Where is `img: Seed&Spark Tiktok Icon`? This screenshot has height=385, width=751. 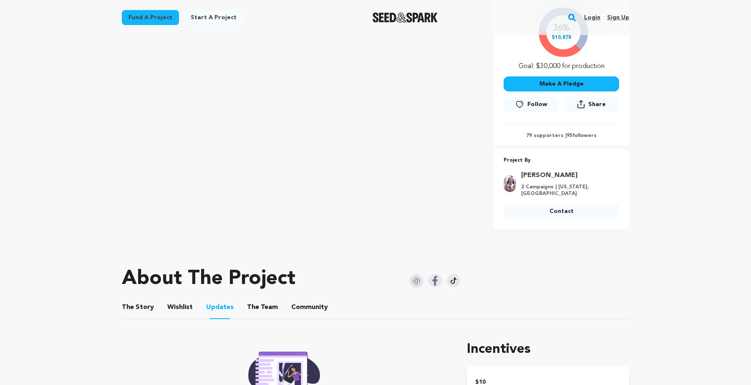 img: Seed&Spark Tiktok Icon is located at coordinates (454, 280).